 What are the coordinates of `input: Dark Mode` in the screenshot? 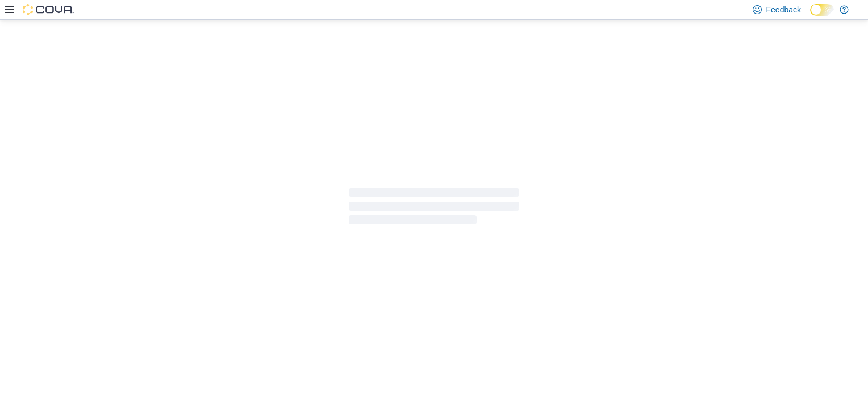 It's located at (822, 10).